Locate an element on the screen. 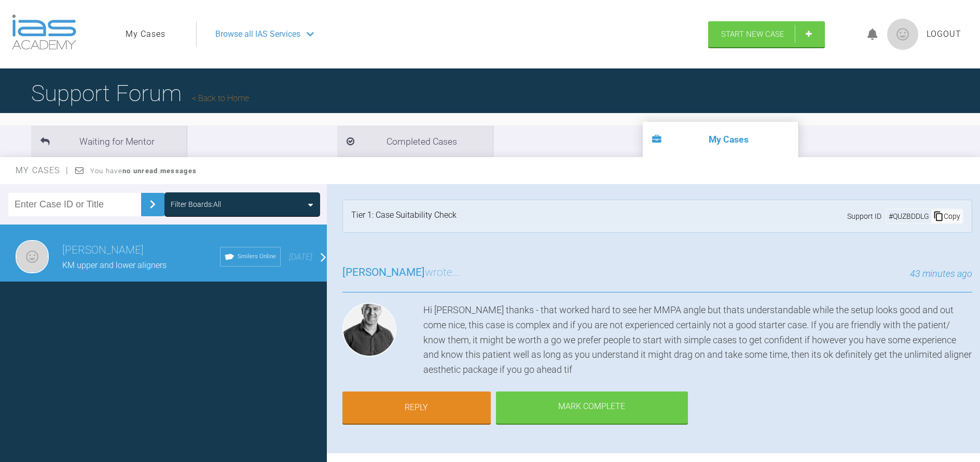  a: My Cases is located at coordinates (145, 34).